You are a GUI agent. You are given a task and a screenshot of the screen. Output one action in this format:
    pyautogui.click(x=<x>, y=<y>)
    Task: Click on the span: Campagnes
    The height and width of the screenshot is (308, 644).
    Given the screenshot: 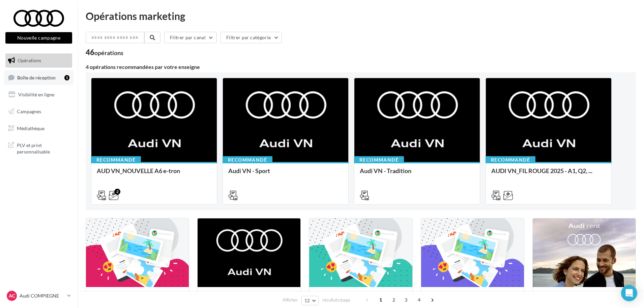 What is the action you would take?
    pyautogui.click(x=29, y=111)
    